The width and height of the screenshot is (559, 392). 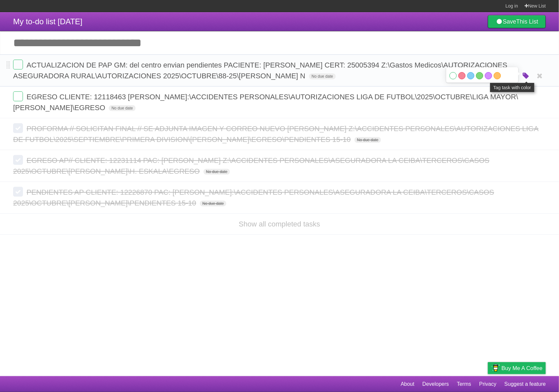 I want to click on a: Privacy, so click(x=488, y=384).